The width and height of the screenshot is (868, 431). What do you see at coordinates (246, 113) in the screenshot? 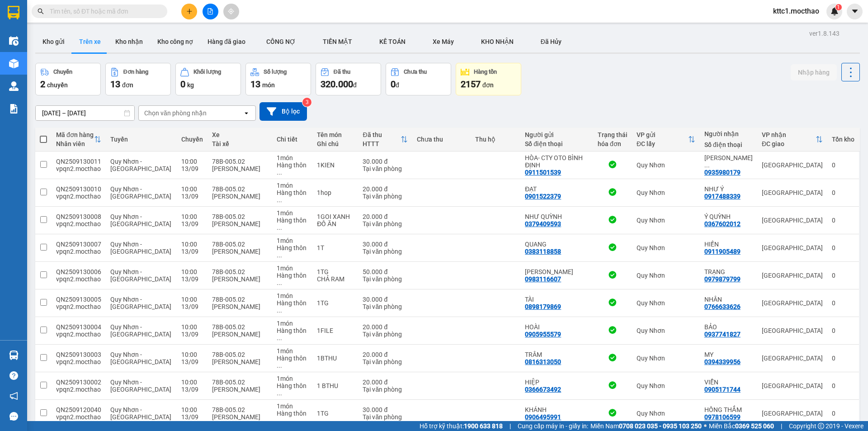
I see `svg: open` at bounding box center [246, 113].